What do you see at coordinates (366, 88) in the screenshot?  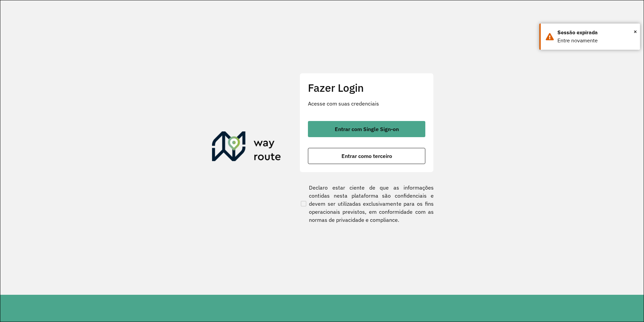 I see `h2: Fazer Login` at bounding box center [366, 88].